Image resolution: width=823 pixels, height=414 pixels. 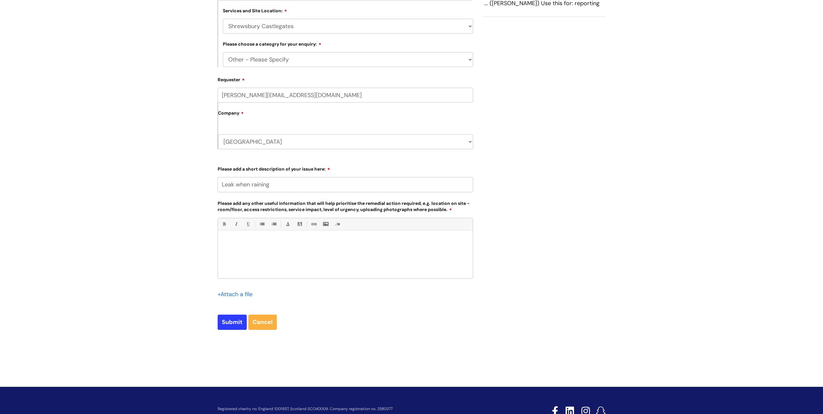 What do you see at coordinates (237, 294) in the screenshot?
I see `div: Attach a file` at bounding box center [237, 294].